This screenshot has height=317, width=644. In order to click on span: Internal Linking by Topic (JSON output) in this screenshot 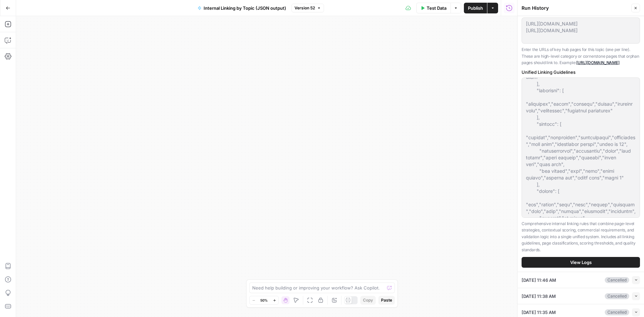, I will do `click(245, 8)`.